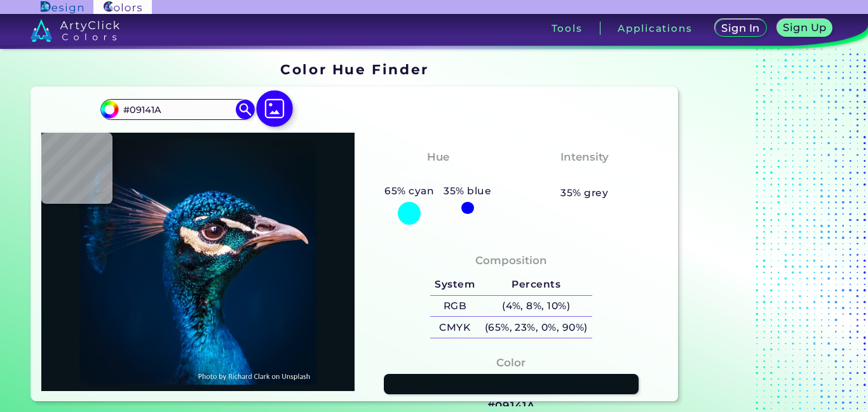 This screenshot has width=868, height=412. I want to click on h5: 35% blue, so click(468, 191).